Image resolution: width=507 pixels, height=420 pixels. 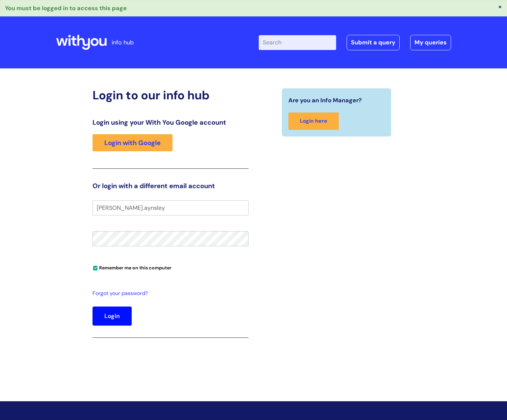 What do you see at coordinates (112, 316) in the screenshot?
I see `button: Login` at bounding box center [112, 316].